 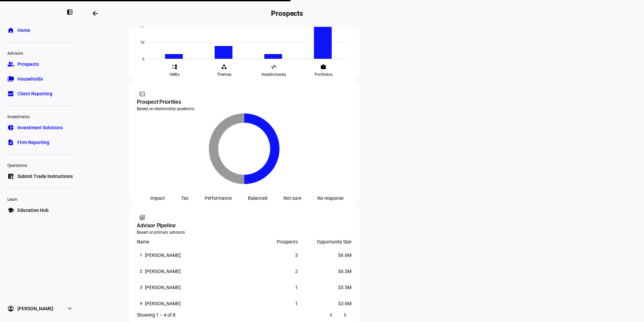 What do you see at coordinates (175, 67) in the screenshot?
I see `eth-mat-symbol: event_list` at bounding box center [175, 67].